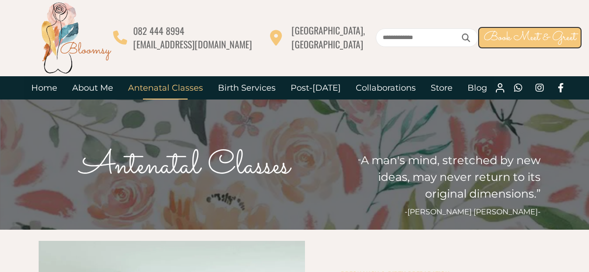 This screenshot has height=272, width=589. I want to click on a: Antenatal Classes, so click(165, 88).